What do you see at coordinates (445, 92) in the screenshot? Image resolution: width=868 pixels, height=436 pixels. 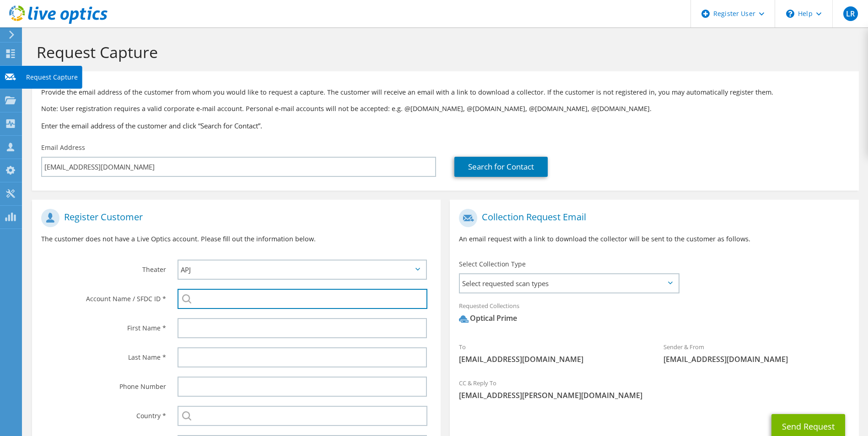 I see `p: Provide the email address of the customer from whom you would like to request a capture. The cust...` at bounding box center [445, 92].